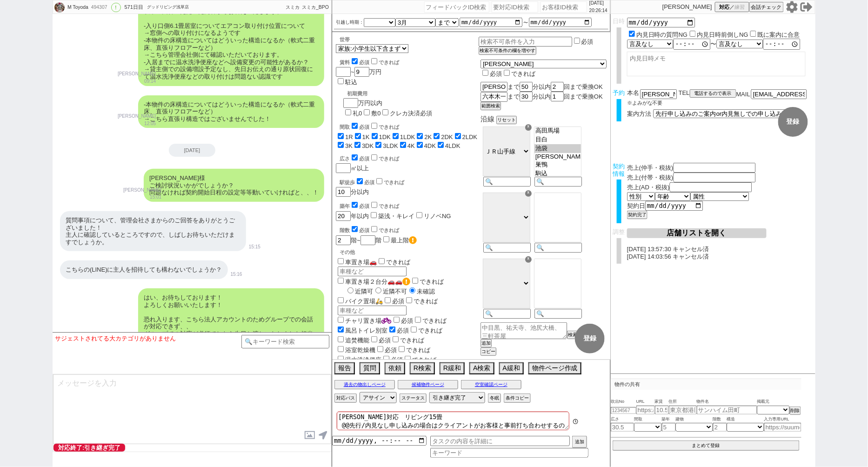  Describe the element at coordinates (231, 112) in the screenshot. I see `div: -本物件の床構造についてはどういった構造になるか（軟式二重床、直張りフロアーなど） →こちら直張り構造ではございませんでした！` at that location.